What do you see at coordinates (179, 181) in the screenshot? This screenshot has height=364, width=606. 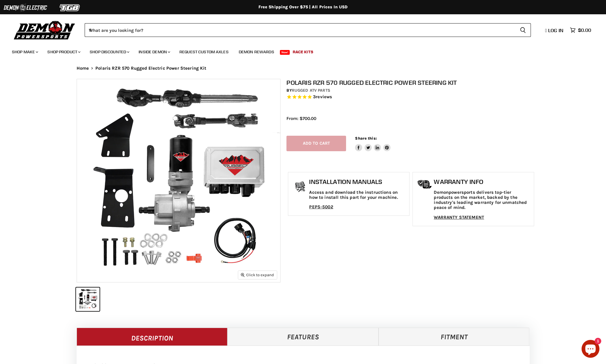 I see `img: IMAGE` at bounding box center [179, 181].